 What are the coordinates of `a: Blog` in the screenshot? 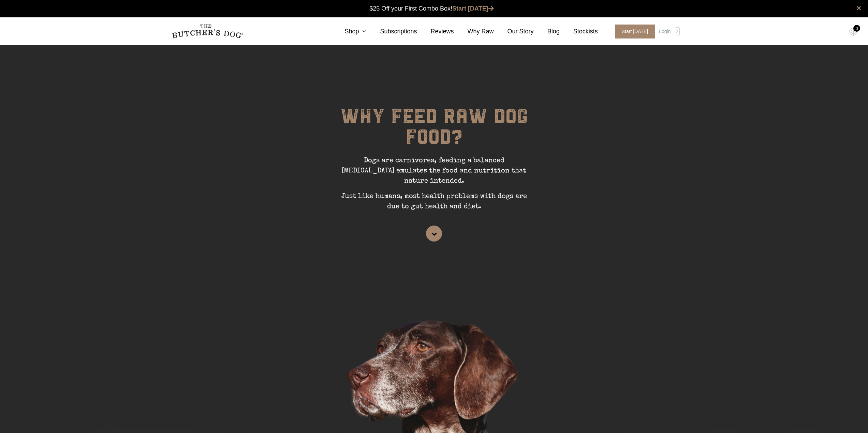 It's located at (547, 31).